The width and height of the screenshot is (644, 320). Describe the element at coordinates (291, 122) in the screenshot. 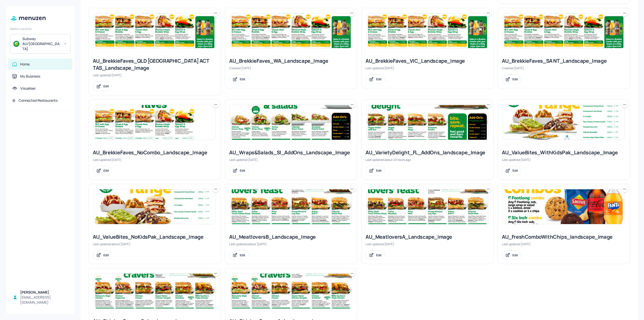

I see `img: 2025-09-08-1757375224055p66rmgxscdi.jpeg` at that location.